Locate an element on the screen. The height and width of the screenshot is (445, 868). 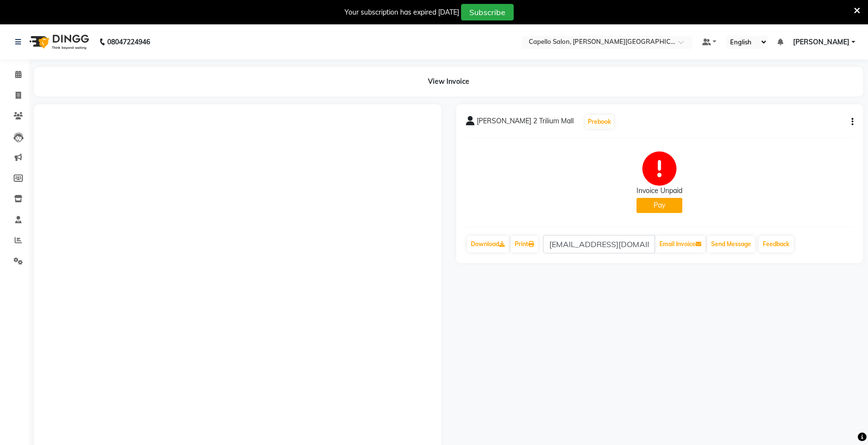
button: Send Message is located at coordinates (731, 244).